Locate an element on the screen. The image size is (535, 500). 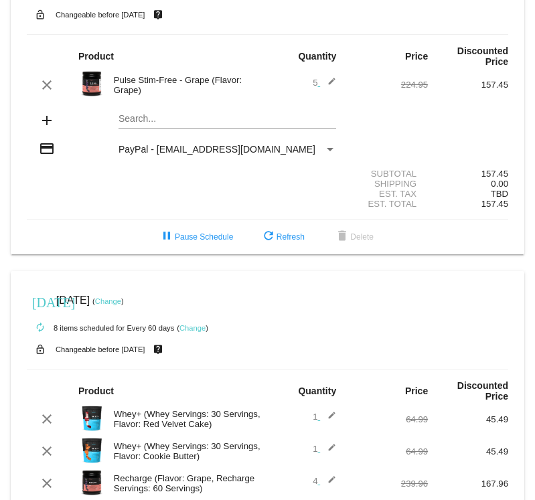
img: Recharge-60S-bottle-Image-Carousel-Grape.png is located at coordinates (92, 482).